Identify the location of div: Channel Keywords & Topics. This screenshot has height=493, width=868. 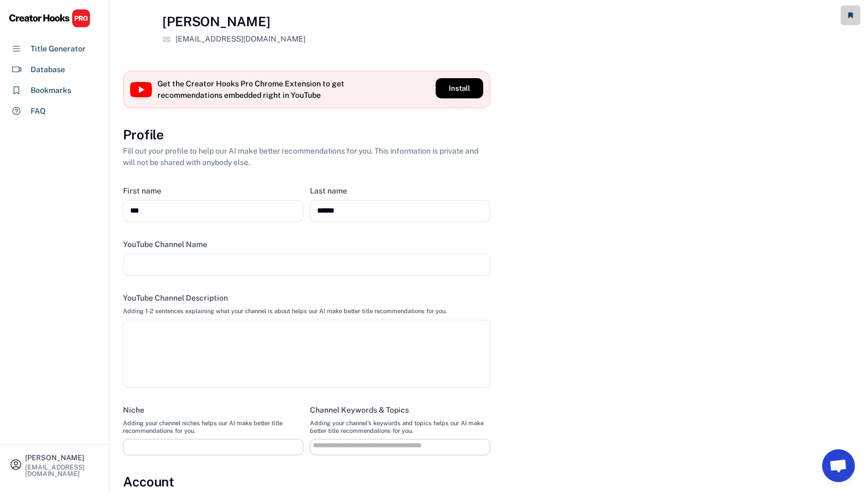
(359, 410).